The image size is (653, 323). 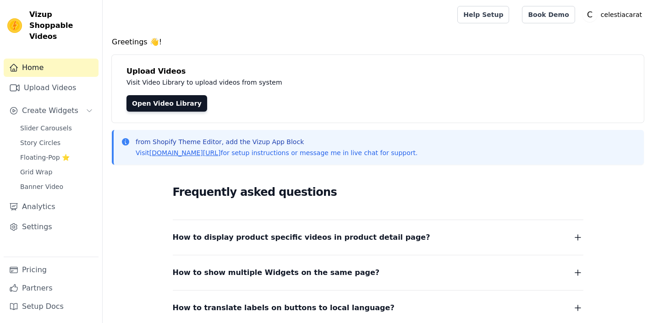 What do you see at coordinates (276, 142) in the screenshot?
I see `p: from Shopify Theme Editor, add the Vizup App Block` at bounding box center [276, 142].